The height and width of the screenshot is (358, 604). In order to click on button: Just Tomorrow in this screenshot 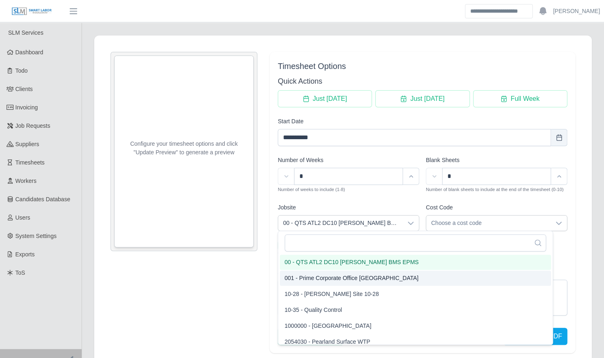, I will do `click(422, 99)`.